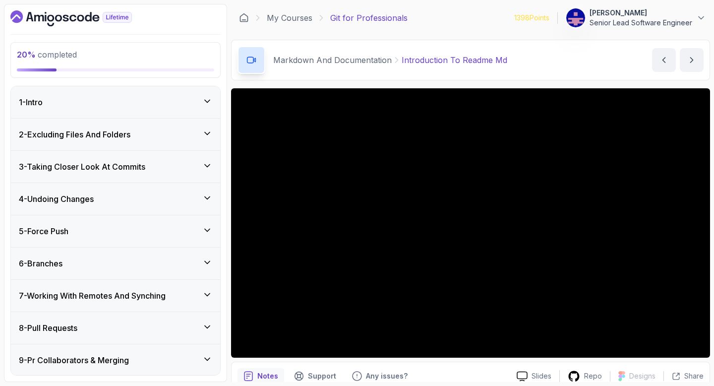 This screenshot has width=714, height=386. What do you see at coordinates (82, 167) in the screenshot?
I see `h3: 3 - Taking Closer Look At Commits` at bounding box center [82, 167].